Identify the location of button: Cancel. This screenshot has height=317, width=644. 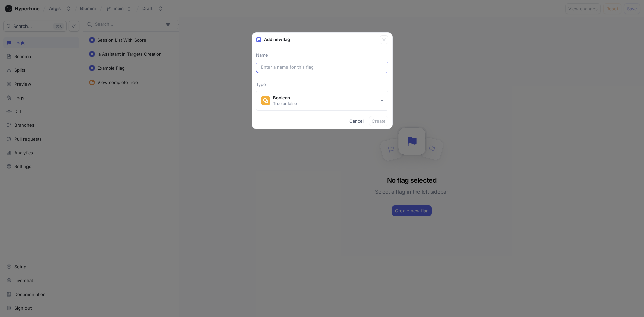
(356, 121).